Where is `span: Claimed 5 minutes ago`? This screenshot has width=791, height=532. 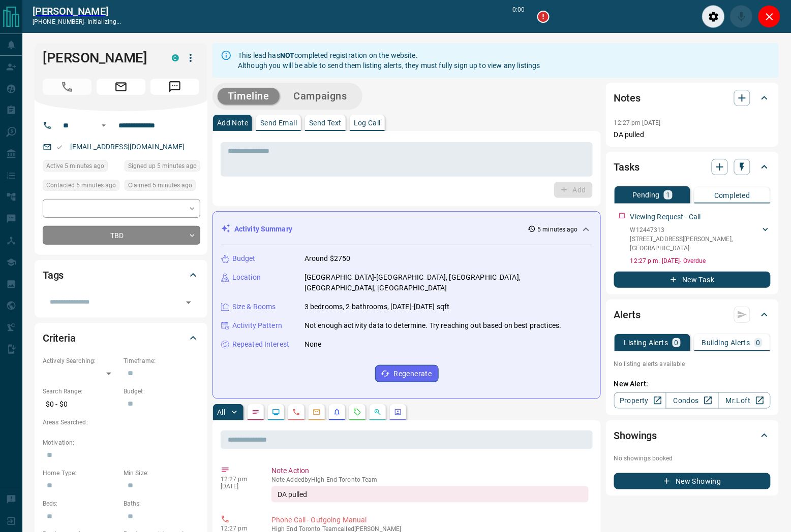 span: Claimed 5 minutes ago is located at coordinates (160, 185).